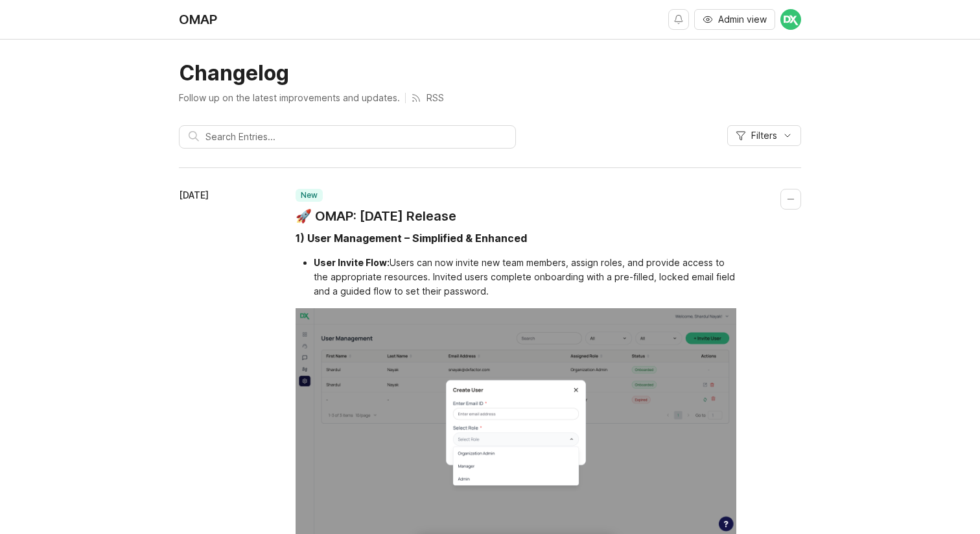  What do you see at coordinates (679, 20) in the screenshot?
I see `button: Notifications` at bounding box center [679, 20].